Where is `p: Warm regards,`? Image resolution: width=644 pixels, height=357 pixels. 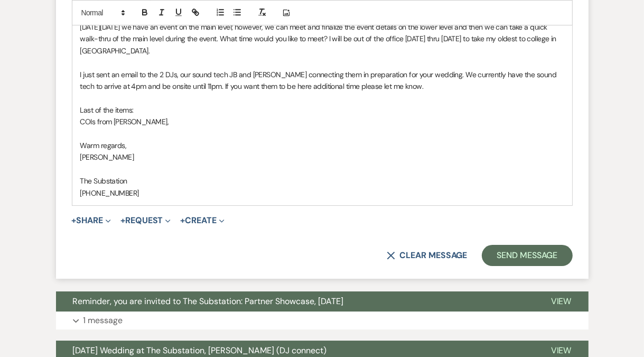 p: Warm regards, is located at coordinates (323, 146).